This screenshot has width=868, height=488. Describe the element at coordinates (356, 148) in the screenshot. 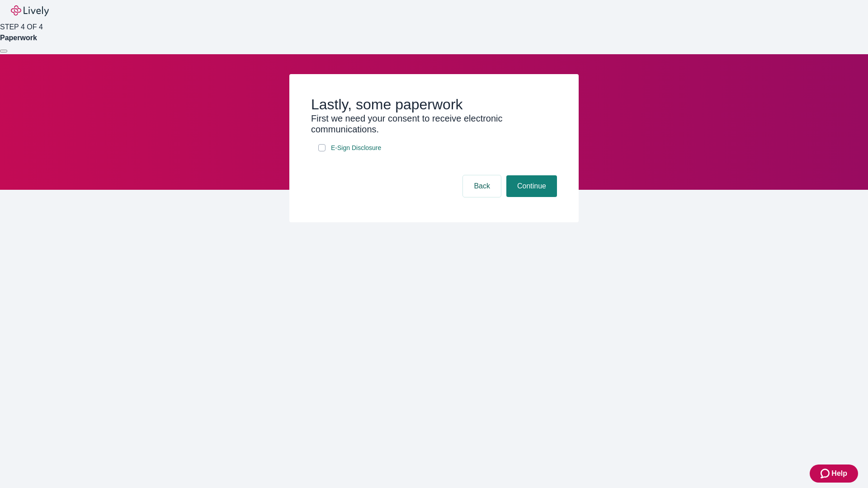

I see `span: E-Sign Disclosure` at that location.